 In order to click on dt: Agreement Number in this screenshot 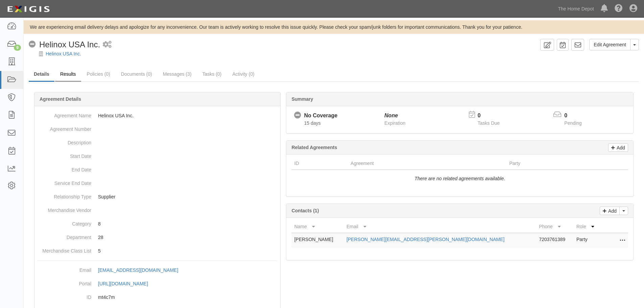, I will do `click(64, 127)`.